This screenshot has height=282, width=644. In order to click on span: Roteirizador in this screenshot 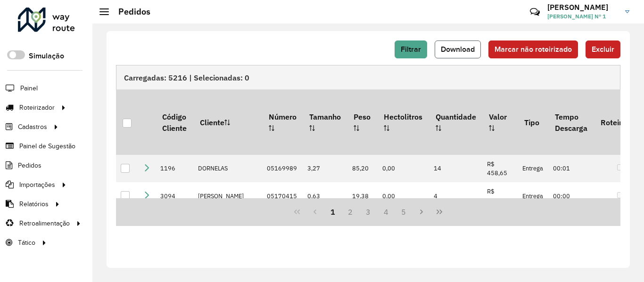, I will do `click(37, 108)`.